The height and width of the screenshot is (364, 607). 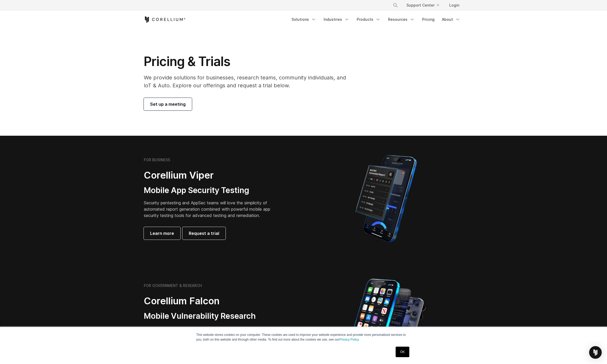 I want to click on span: Set up a meeting, so click(x=167, y=104).